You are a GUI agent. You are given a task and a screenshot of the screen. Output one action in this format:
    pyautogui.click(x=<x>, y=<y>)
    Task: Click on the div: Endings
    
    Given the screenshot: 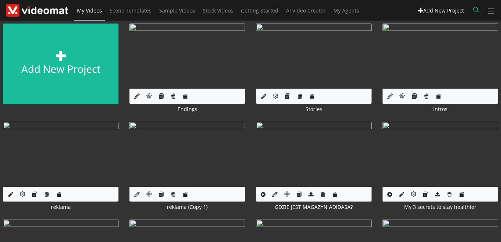 What is the action you would take?
    pyautogui.click(x=187, y=109)
    